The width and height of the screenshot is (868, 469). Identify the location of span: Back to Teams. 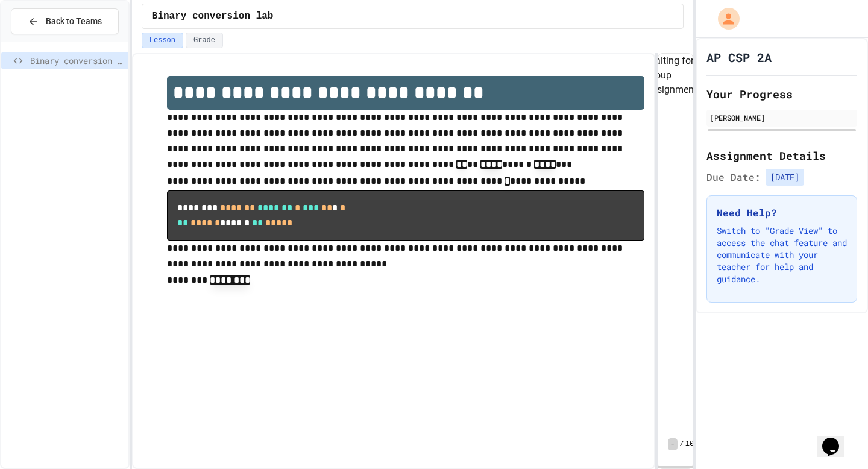
(74, 21).